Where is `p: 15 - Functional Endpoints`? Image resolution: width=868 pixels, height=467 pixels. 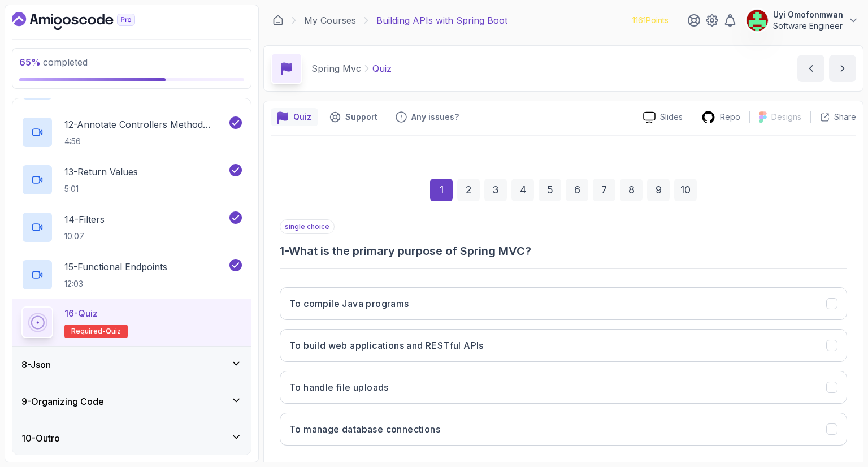 p: 15 - Functional Endpoints is located at coordinates (116, 267).